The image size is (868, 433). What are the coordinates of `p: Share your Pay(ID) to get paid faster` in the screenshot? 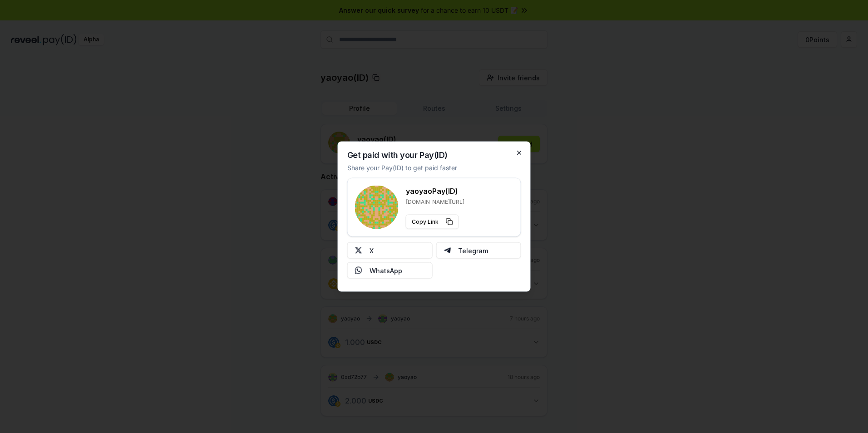 It's located at (403, 167).